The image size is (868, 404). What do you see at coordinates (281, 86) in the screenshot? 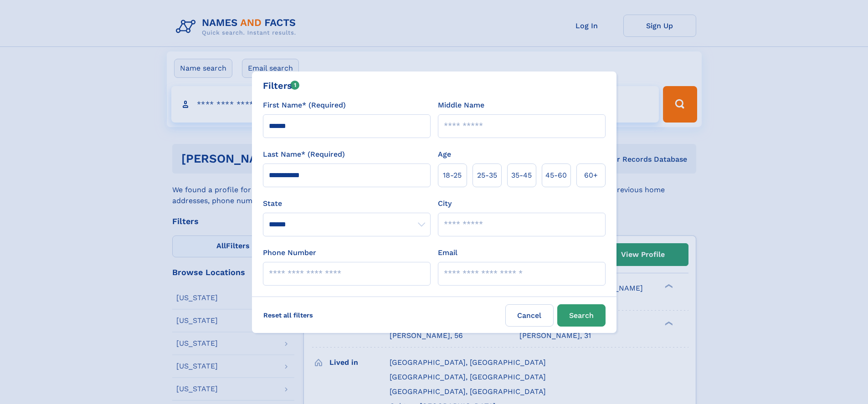
I see `div: Filters` at bounding box center [281, 86].